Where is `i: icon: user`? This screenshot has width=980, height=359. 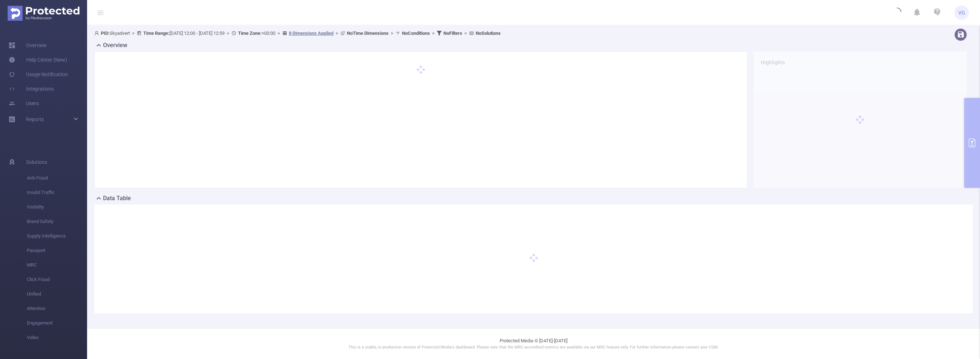 i: icon: user is located at coordinates (97, 33).